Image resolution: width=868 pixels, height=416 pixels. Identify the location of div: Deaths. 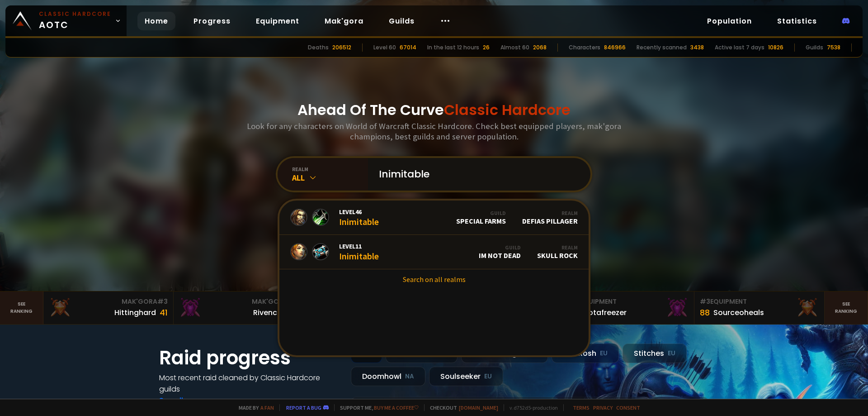
(319, 47).